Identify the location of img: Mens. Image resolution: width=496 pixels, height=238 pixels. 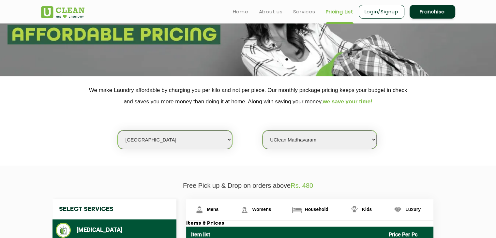
(199, 210).